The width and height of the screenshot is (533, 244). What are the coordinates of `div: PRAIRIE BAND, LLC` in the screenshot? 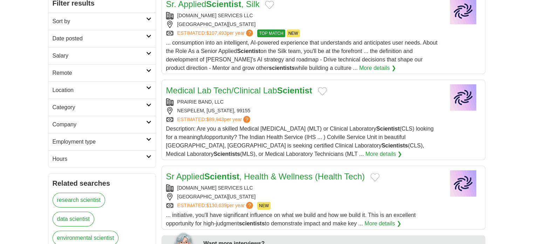 It's located at (303, 102).